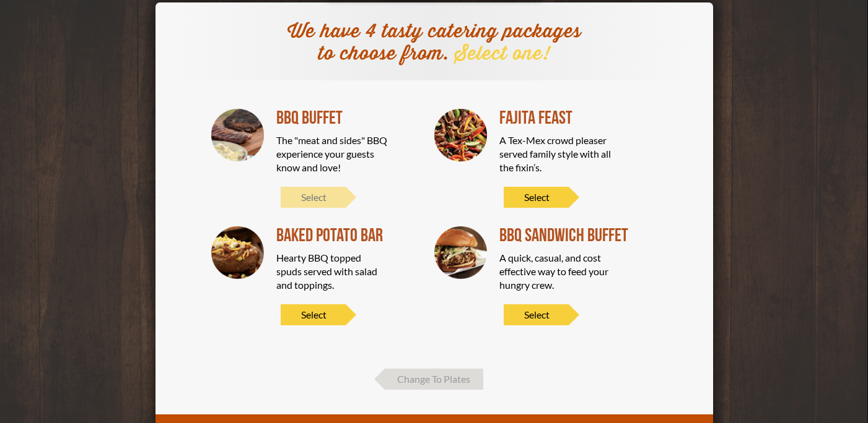 The width and height of the screenshot is (868, 423). What do you see at coordinates (461, 136) in the screenshot?
I see `img: Fajita Feast` at bounding box center [461, 136].